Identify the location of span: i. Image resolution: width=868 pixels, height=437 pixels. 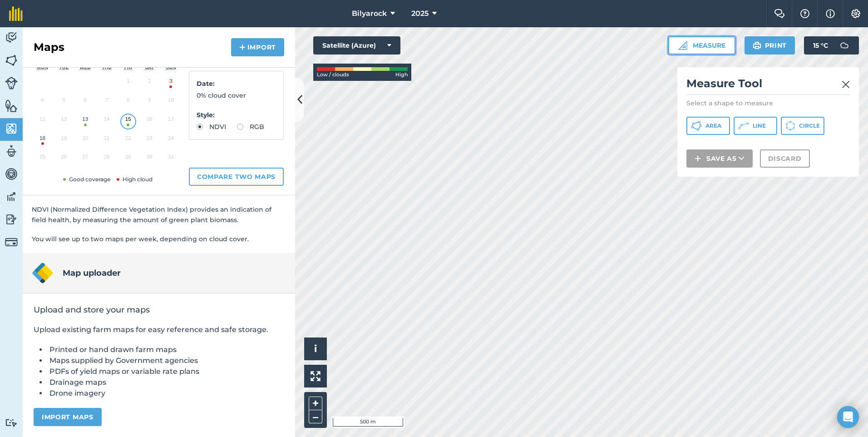
(316, 348).